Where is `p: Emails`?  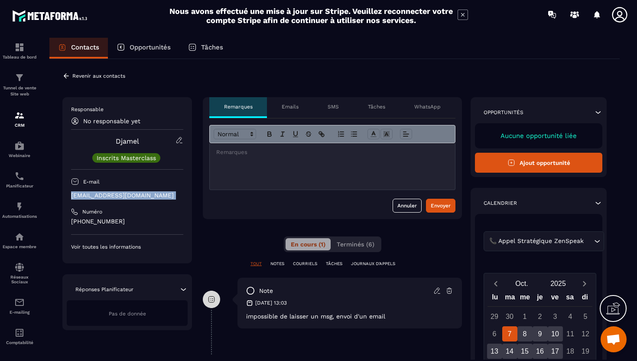
p: Emails is located at coordinates (290, 107).